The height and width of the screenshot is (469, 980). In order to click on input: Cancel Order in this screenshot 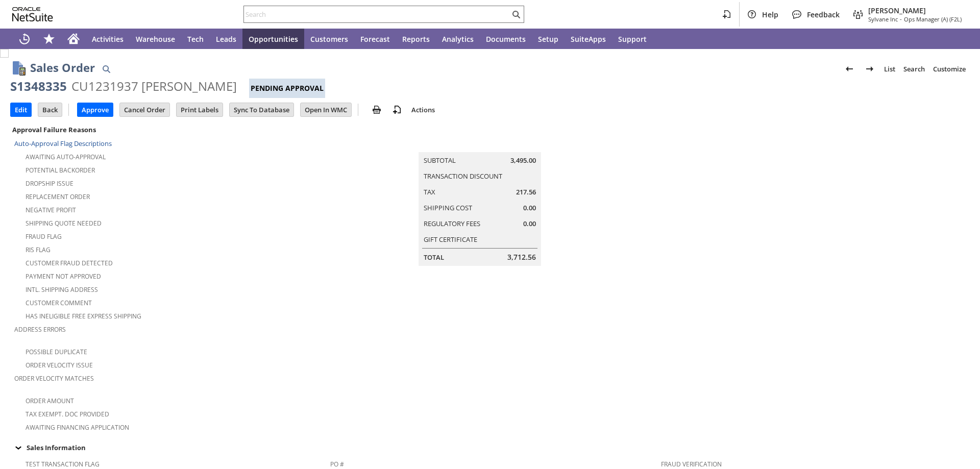, I will do `click(145, 110)`.